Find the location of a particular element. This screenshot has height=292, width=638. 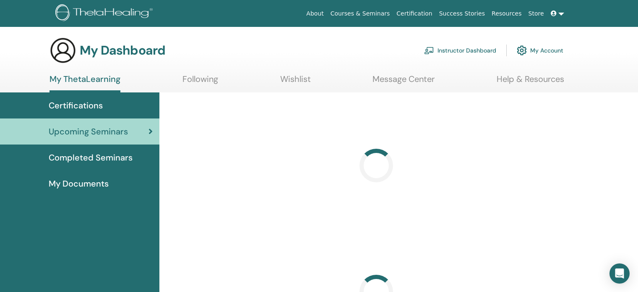

div: Open Intercom Messenger is located at coordinates (620, 273).